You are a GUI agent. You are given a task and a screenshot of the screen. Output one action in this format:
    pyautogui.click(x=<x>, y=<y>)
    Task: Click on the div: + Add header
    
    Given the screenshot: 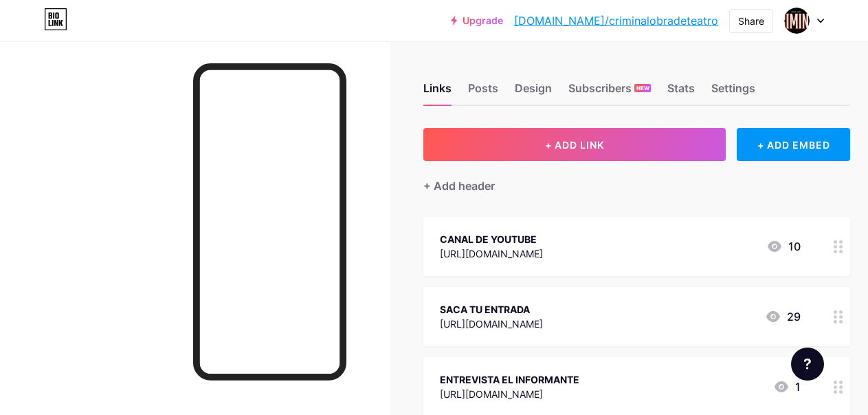 What is the action you would take?
    pyautogui.click(x=459, y=186)
    